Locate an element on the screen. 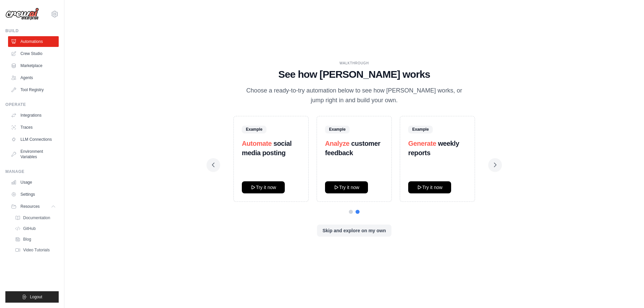 Image resolution: width=644 pixels, height=308 pixels. a: Environment Variables is located at coordinates (33, 154).